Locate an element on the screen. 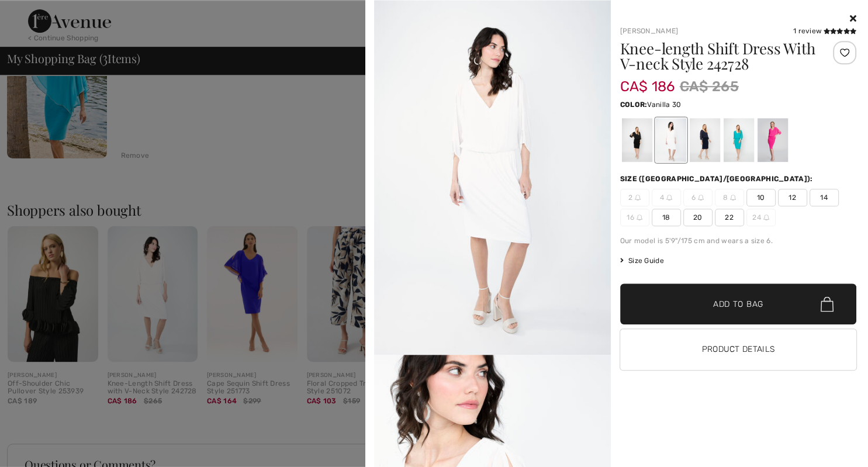 Image resolution: width=868 pixels, height=467 pixels. span: 18 is located at coordinates (666, 218).